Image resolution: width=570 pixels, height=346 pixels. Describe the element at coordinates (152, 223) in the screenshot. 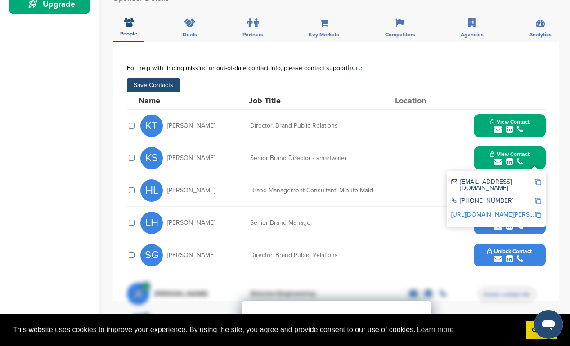

I see `span: LH` at that location.